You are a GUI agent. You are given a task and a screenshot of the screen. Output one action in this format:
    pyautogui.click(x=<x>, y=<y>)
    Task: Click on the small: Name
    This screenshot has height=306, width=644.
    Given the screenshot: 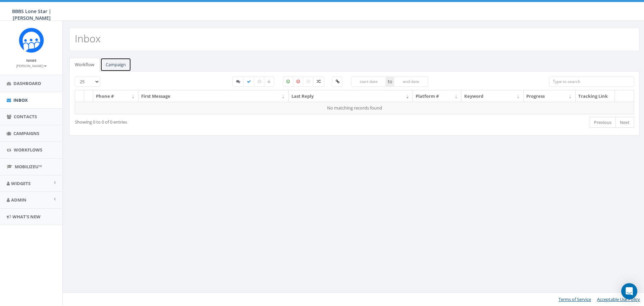 What is the action you would take?
    pyautogui.click(x=31, y=60)
    